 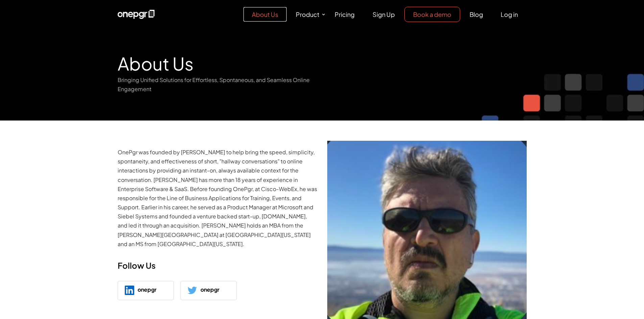 I want to click on a: About Us, so click(x=265, y=14).